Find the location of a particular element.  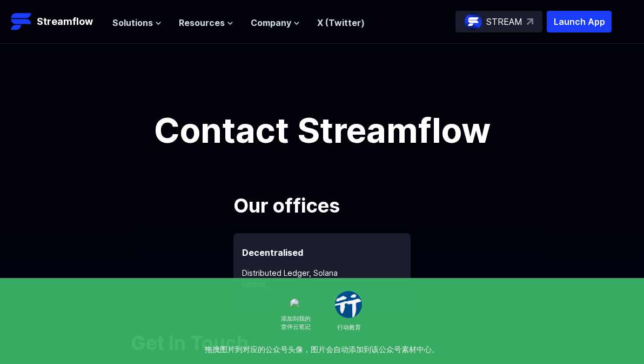

a: STREAM is located at coordinates (499, 22).